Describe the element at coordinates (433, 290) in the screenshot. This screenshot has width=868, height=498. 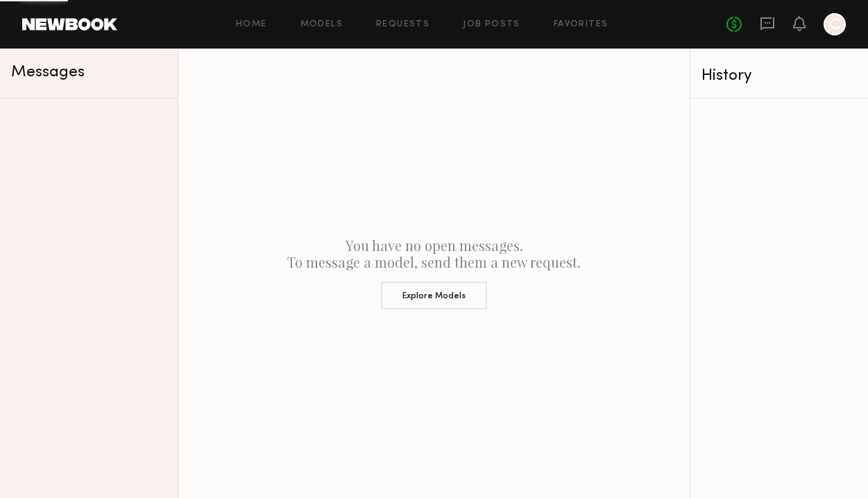
I see `a: Explore Models` at that location.